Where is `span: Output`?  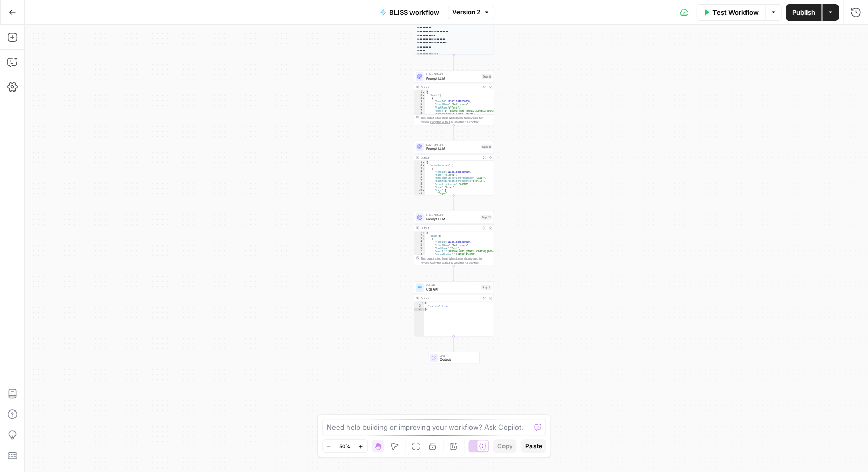 span: Output is located at coordinates (457, 360).